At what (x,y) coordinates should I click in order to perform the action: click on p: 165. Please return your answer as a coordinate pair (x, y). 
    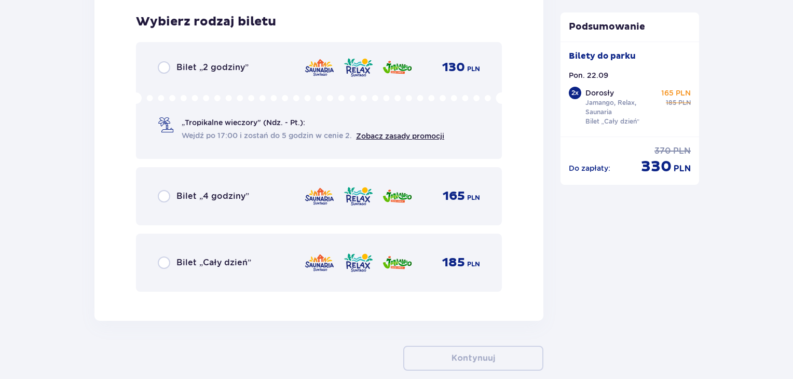
    Looking at the image, I should click on (454, 196).